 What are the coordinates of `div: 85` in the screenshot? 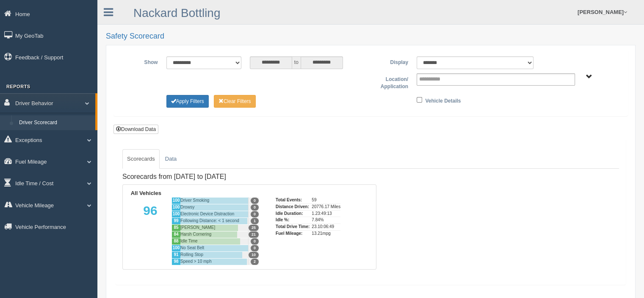 It's located at (176, 228).